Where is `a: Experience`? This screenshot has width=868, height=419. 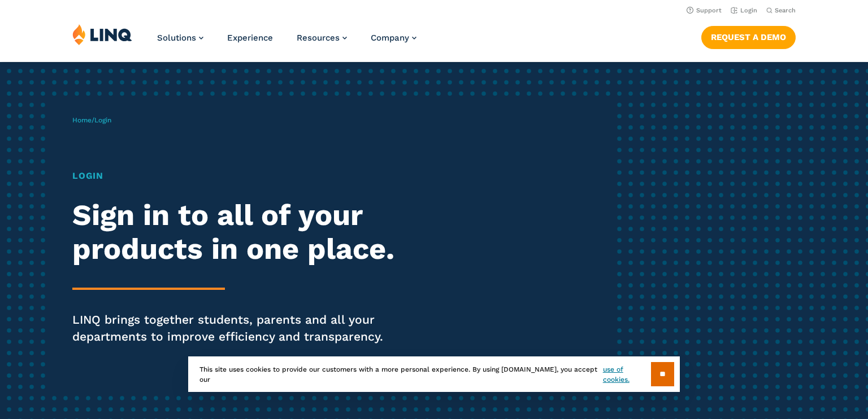 a: Experience is located at coordinates (250, 38).